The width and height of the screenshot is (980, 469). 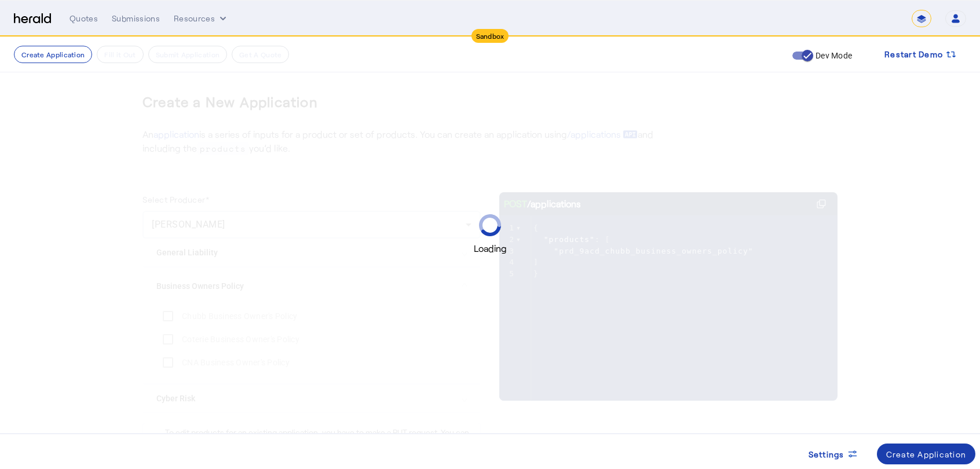 I want to click on button: Restart Demo, so click(x=920, y=55).